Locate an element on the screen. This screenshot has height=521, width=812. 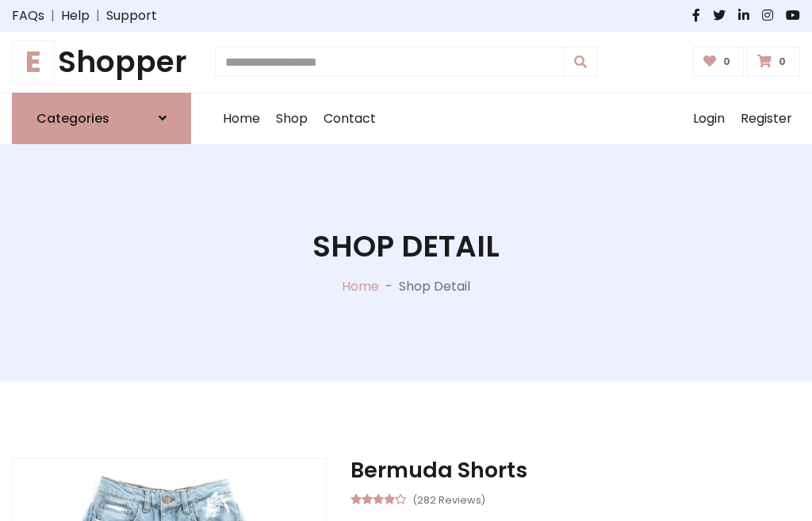
a: FAQs is located at coordinates (28, 16).